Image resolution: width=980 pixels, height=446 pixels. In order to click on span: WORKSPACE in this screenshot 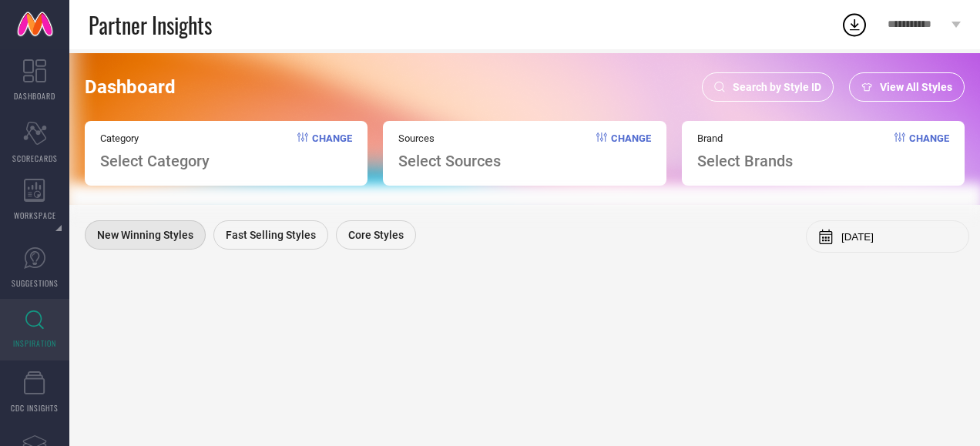, I will do `click(35, 215)`.